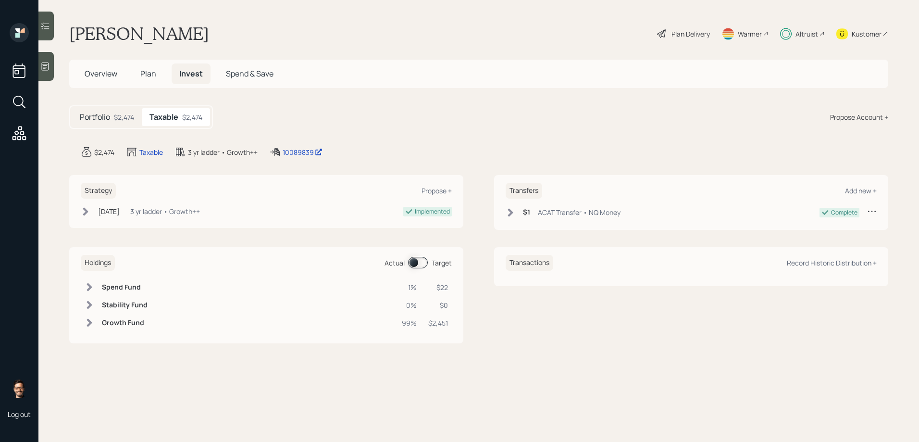 The width and height of the screenshot is (919, 442). I want to click on div: $0, so click(438, 305).